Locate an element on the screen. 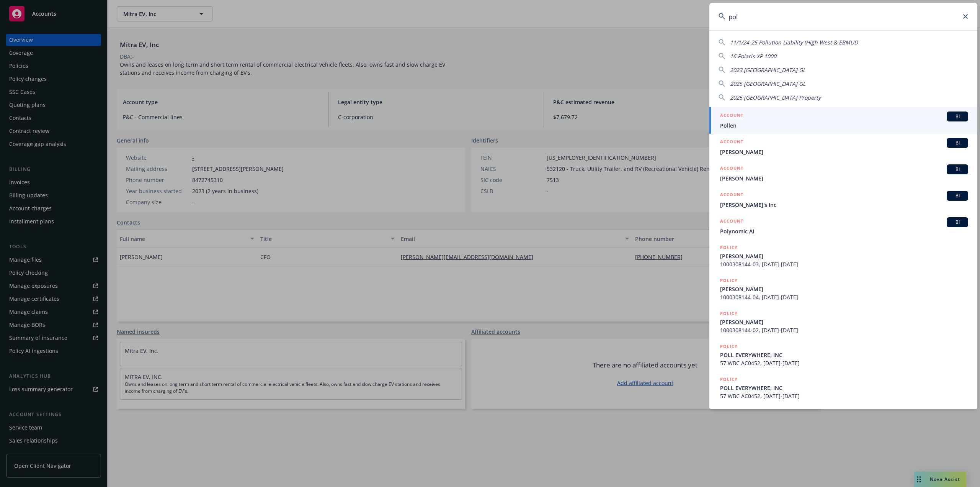 Image resolution: width=980 pixels, height=487 pixels. a: ACCOUNTBIPollen is located at coordinates (844, 120).